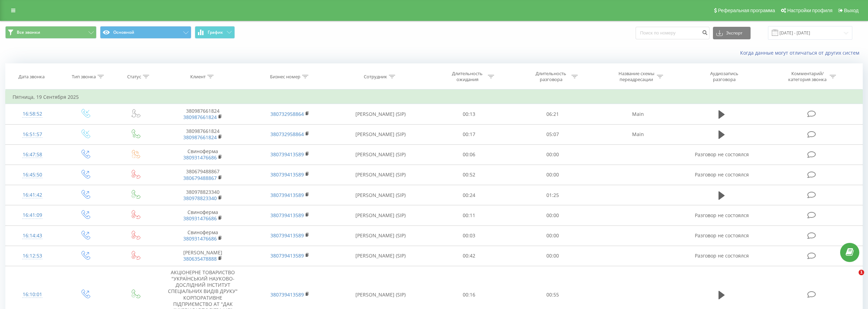 The image size is (868, 309). Describe the element at coordinates (810, 10) in the screenshot. I see `span: Настройки профиля` at that location.